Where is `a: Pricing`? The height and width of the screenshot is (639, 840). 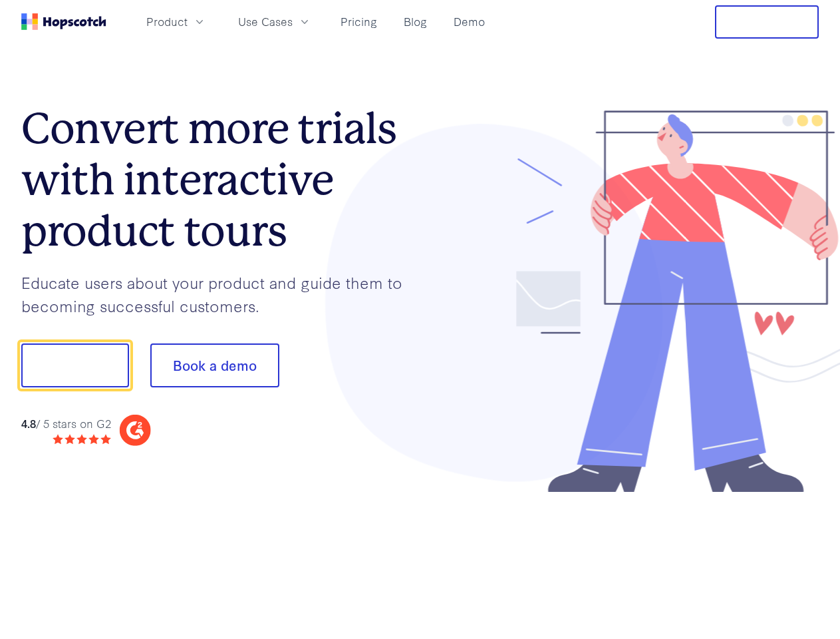 a: Pricing is located at coordinates (358, 21).